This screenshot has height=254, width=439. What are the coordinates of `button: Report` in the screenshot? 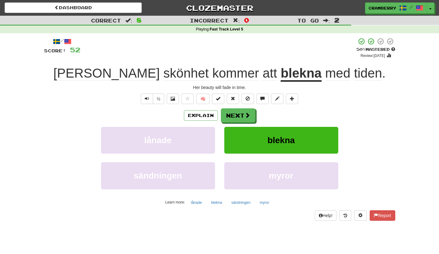 It's located at (383, 216).